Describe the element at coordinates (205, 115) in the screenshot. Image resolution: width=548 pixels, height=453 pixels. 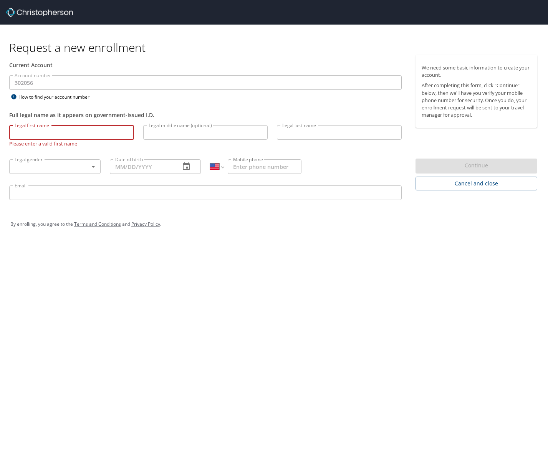
I see `div: Full legal name as it appears on government-issued I.D.` at that location.